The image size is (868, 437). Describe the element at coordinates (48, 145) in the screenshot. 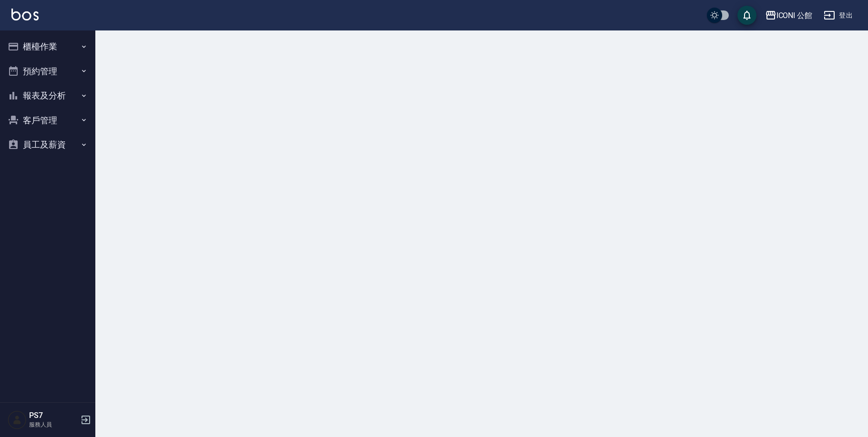

I see `button: 員工及薪資` at that location.